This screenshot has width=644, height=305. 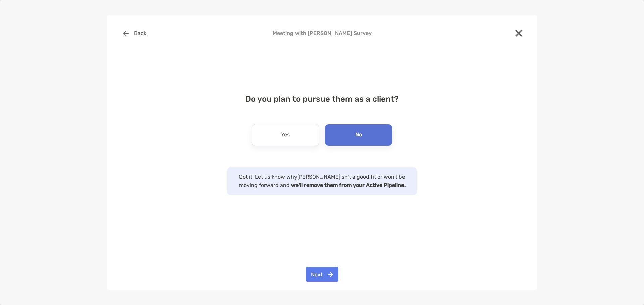 What do you see at coordinates (518, 33) in the screenshot?
I see `img: close modal` at bounding box center [518, 33].